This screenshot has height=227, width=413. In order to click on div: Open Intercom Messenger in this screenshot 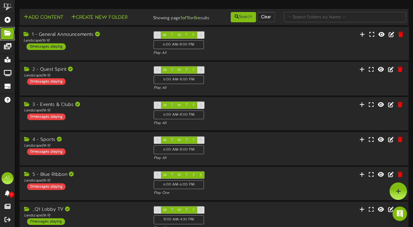, I will do `click(400, 213)`.